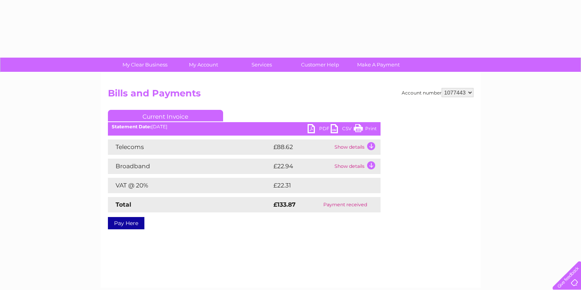 The height and width of the screenshot is (290, 581). Describe the element at coordinates (284, 204) in the screenshot. I see `strong: £133.87` at that location.